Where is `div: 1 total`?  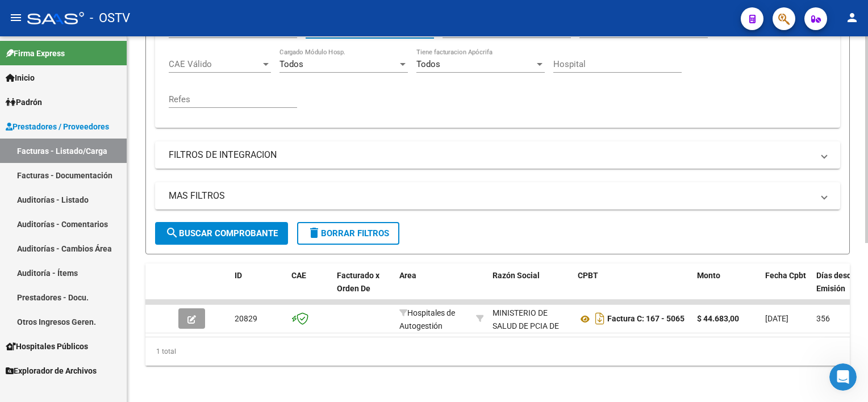 div: 1 total is located at coordinates (498, 351).